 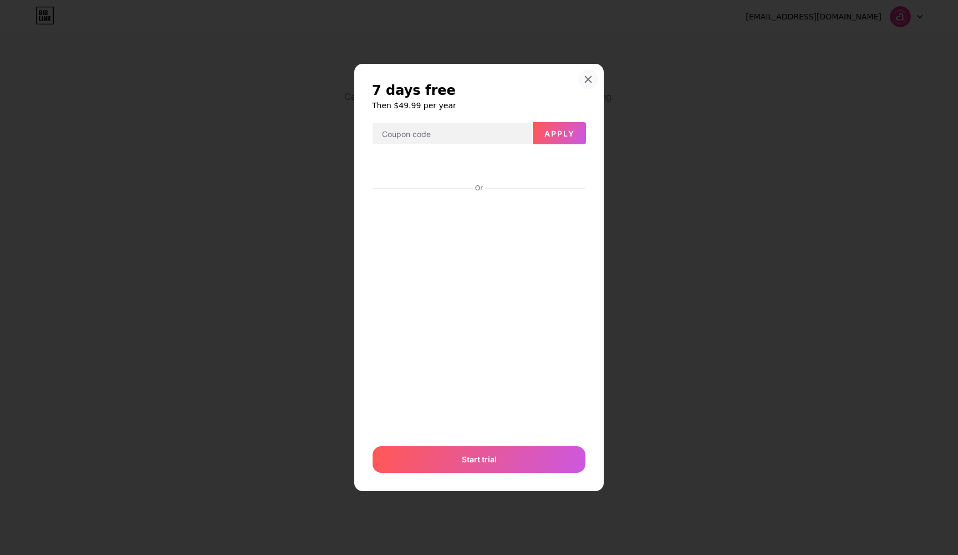 What do you see at coordinates (414, 90) in the screenshot?
I see `span: 7 days free` at bounding box center [414, 90].